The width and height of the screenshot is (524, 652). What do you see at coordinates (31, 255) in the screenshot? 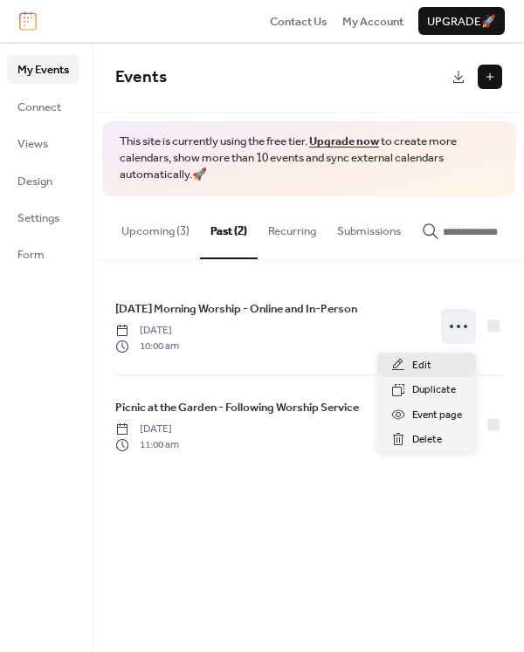
I see `span: Form` at bounding box center [31, 255].